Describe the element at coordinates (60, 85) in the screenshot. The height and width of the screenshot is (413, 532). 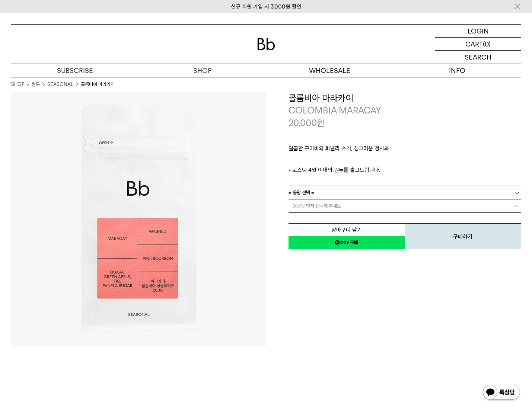
I see `a: SEASONAL` at that location.